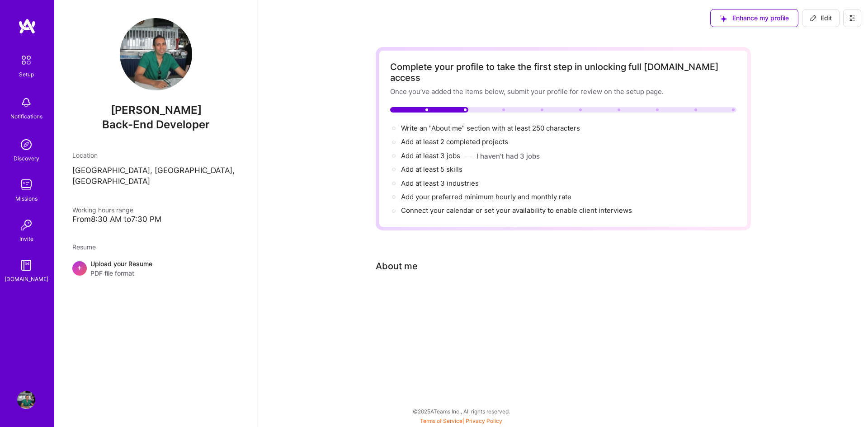 This screenshot has height=427, width=868. What do you see at coordinates (26, 265) in the screenshot?
I see `img: guide book` at bounding box center [26, 265].